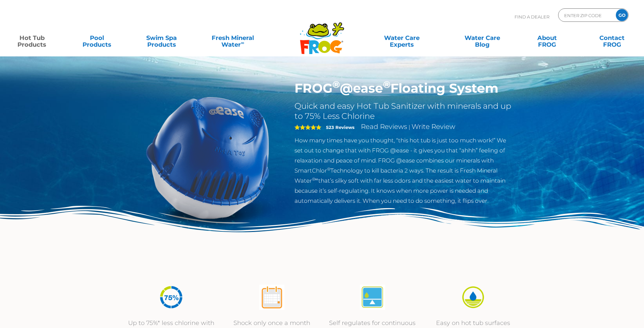 This screenshot has width=644, height=328. I want to click on span: 5, so click(308, 128).